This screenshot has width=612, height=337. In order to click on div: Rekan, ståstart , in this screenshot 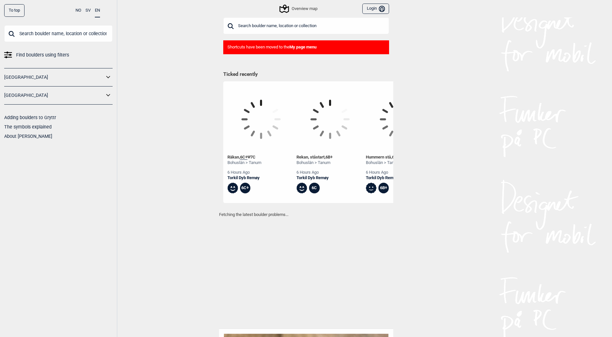, I will do `click(314, 157)`.